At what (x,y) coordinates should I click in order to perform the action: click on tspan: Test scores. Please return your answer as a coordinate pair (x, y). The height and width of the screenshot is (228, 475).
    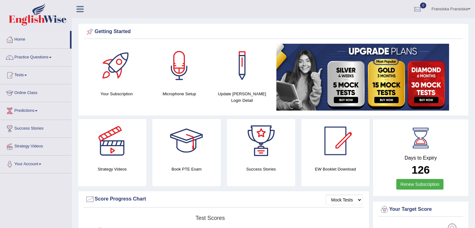
    Looking at the image, I should click on (210, 218).